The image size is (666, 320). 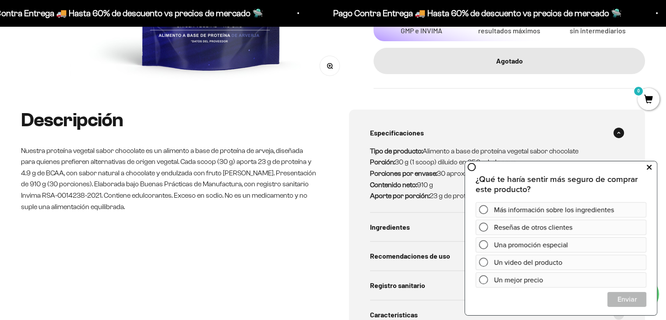 What do you see at coordinates (169, 120) in the screenshot?
I see `h2: Descripción` at bounding box center [169, 120].